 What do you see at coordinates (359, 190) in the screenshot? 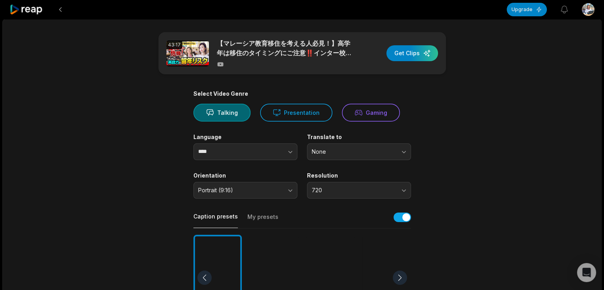
I see `button: 720` at bounding box center [359, 190].